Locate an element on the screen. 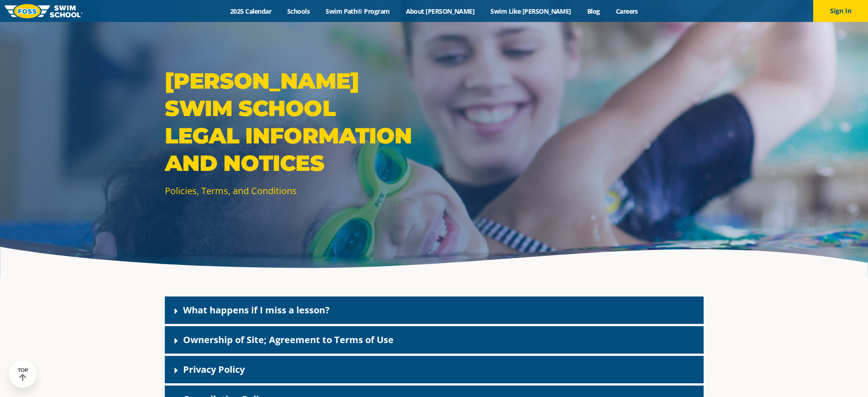 This screenshot has width=868, height=397. div: What happens if I miss a lesson? is located at coordinates (434, 311).